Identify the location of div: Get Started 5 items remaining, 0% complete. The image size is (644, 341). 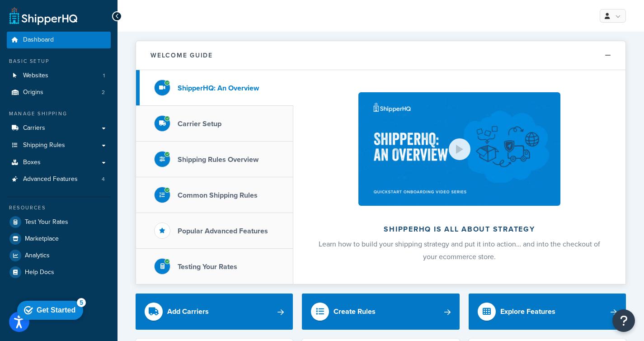
(37, 14).